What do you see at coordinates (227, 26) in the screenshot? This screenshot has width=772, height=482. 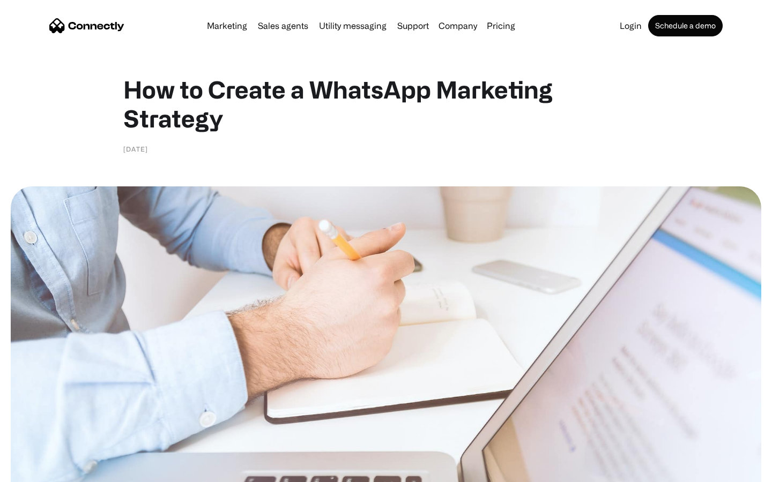 I see `a: Marketing` at bounding box center [227, 26].